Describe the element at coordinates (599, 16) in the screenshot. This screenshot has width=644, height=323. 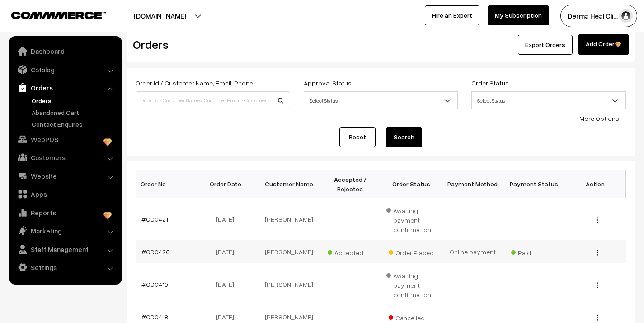
I see `button: Derma Heal Cli…` at that location.